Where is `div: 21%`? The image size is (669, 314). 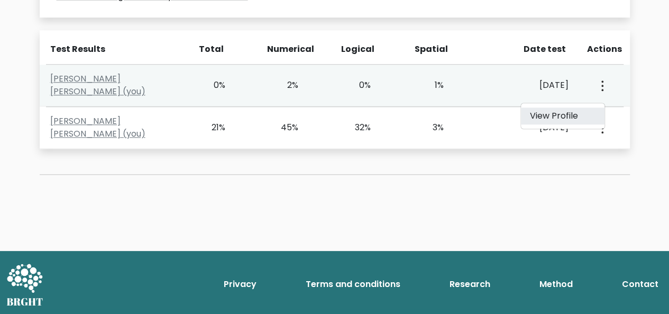 div: 21% is located at coordinates (211, 127).